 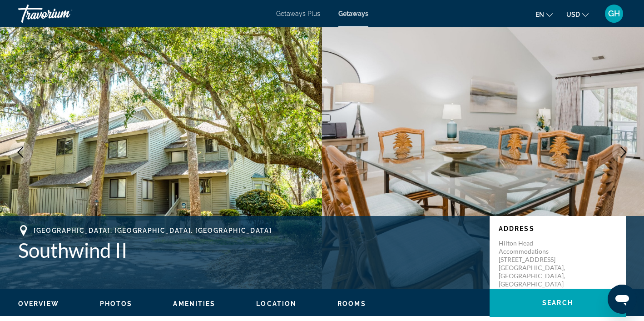 I want to click on button: Rooms, so click(x=351, y=304).